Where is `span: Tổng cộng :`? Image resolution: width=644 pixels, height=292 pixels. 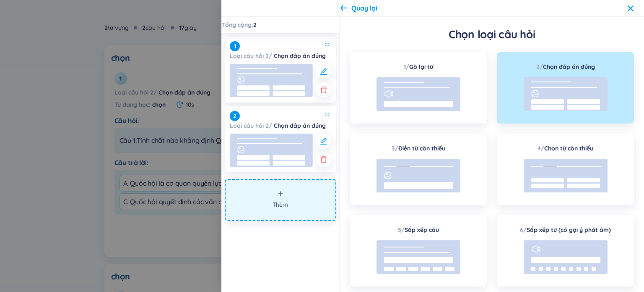
span: Tổng cộng : is located at coordinates (237, 25).